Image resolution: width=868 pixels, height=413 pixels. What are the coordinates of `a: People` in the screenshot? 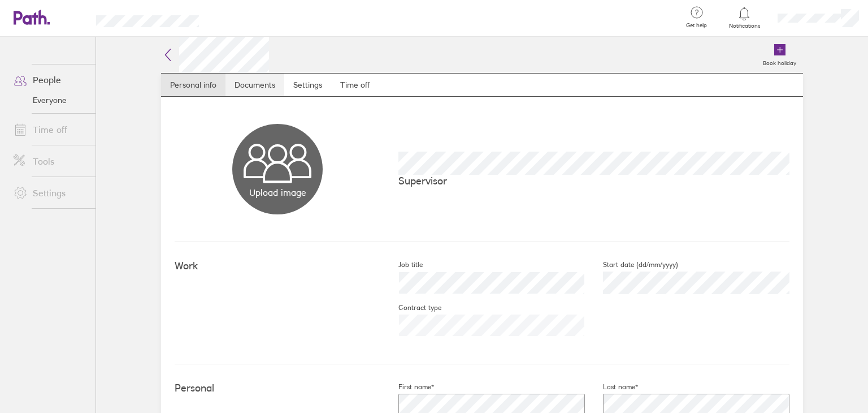 It's located at (50, 80).